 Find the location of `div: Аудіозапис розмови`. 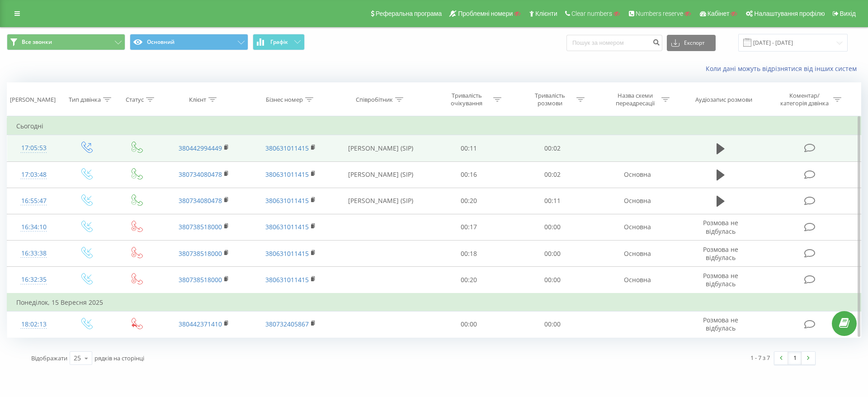

div: Аудіозапис розмови is located at coordinates (724, 99).